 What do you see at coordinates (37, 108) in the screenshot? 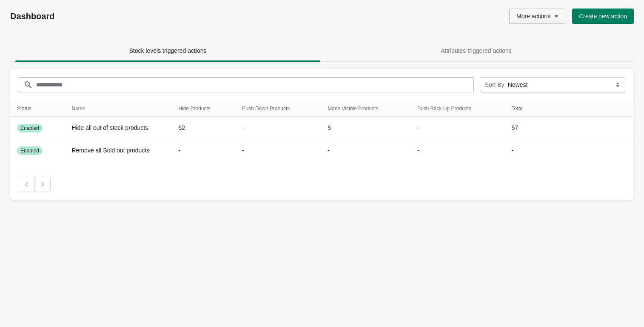
I see `th: Status` at bounding box center [37, 108].